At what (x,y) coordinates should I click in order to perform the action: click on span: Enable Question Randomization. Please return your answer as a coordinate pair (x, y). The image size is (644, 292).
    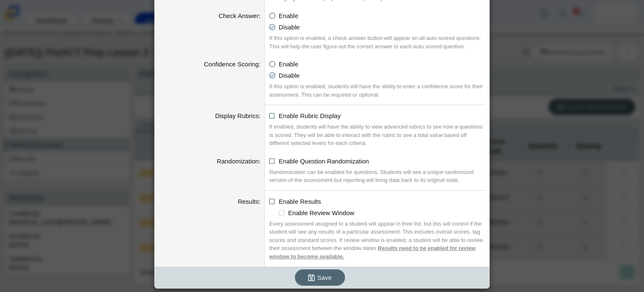
    Looking at the image, I should click on (324, 161).